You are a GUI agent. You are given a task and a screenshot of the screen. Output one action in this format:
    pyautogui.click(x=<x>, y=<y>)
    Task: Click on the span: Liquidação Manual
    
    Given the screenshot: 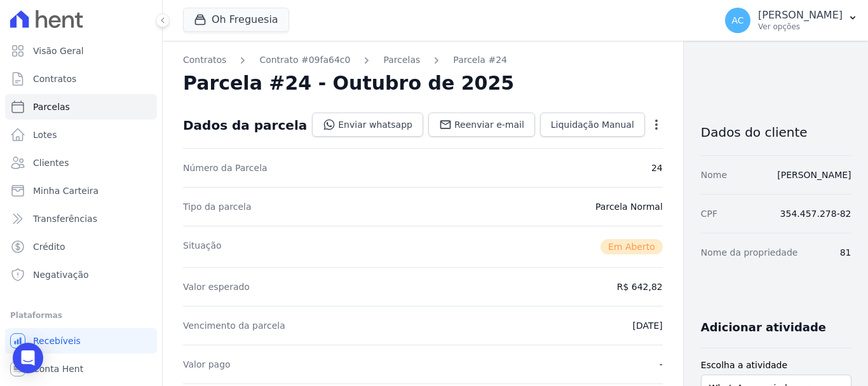 What is the action you would take?
    pyautogui.click(x=592, y=125)
    